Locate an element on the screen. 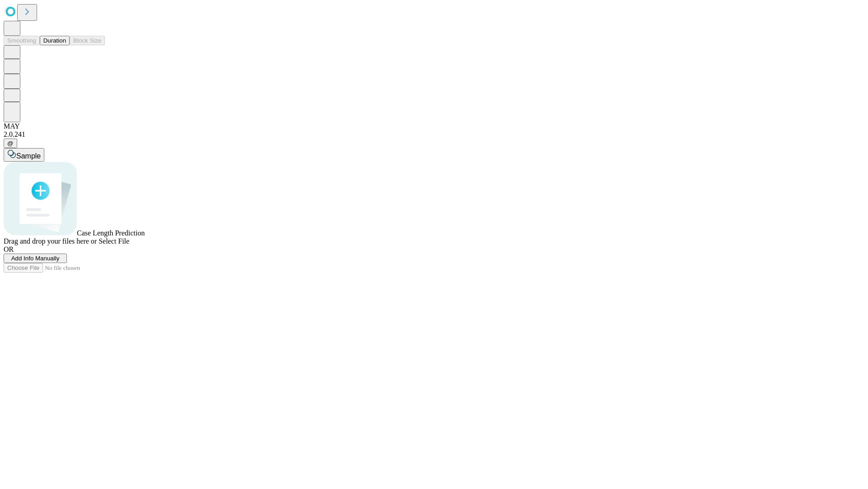 The height and width of the screenshot is (489, 868). button: Smoothing is located at coordinates (22, 40).